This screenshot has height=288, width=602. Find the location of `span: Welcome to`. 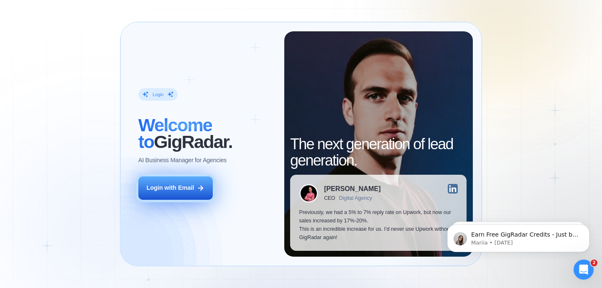

span: Welcome to is located at coordinates (175, 133).